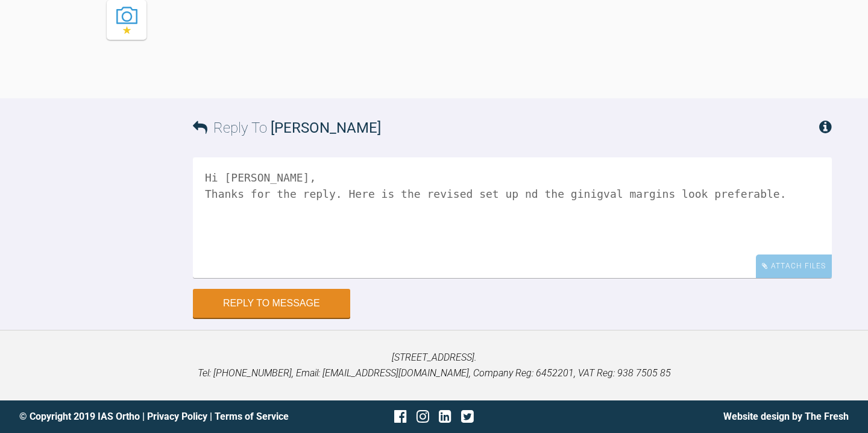 The height and width of the screenshot is (433, 868). What do you see at coordinates (157, 416) in the screenshot?
I see `div: © Copyright 2019 IAS Ortho | |` at bounding box center [157, 416].